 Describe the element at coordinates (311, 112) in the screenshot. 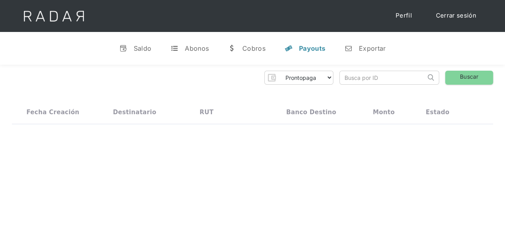

I see `div: Banco destino` at that location.